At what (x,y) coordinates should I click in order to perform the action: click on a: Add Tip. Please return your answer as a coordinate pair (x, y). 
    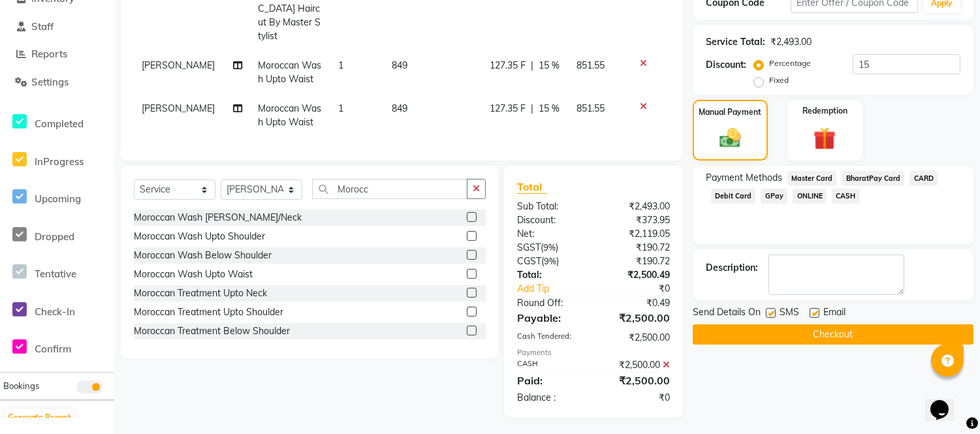
    Looking at the image, I should click on (558, 288).